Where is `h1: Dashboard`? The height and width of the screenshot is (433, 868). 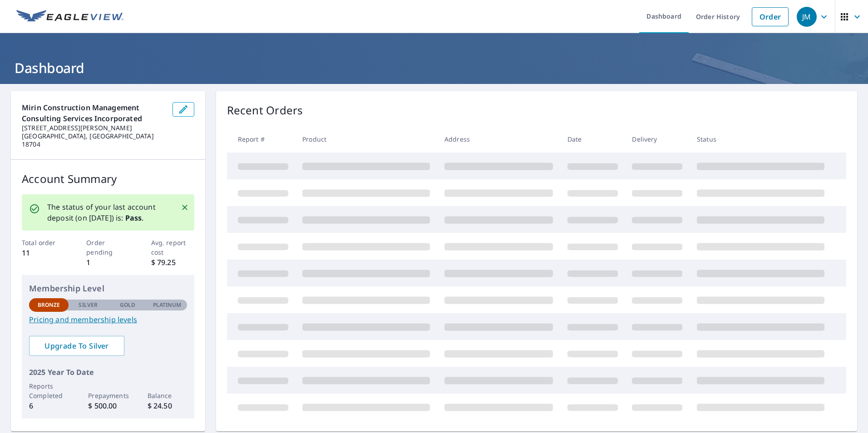
h1: Dashboard is located at coordinates (434, 68).